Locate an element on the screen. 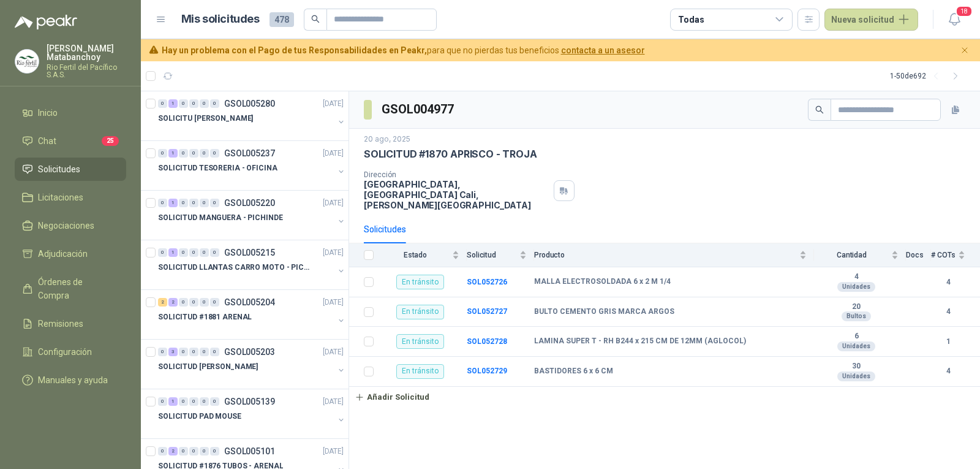  b: SOL052729 is located at coordinates (487, 371).